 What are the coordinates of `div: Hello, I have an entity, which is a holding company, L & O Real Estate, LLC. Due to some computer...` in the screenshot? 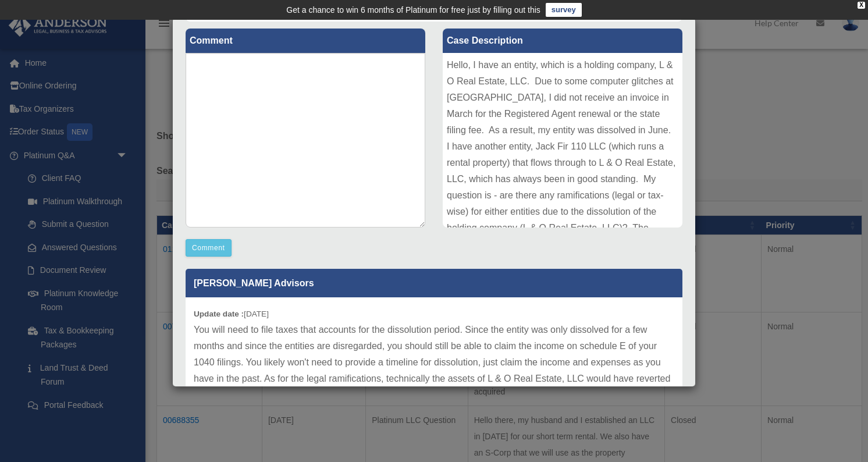 It's located at (563, 140).